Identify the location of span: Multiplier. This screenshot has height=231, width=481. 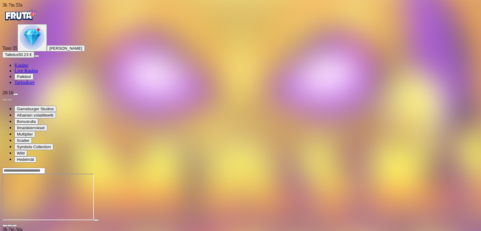
(25, 134).